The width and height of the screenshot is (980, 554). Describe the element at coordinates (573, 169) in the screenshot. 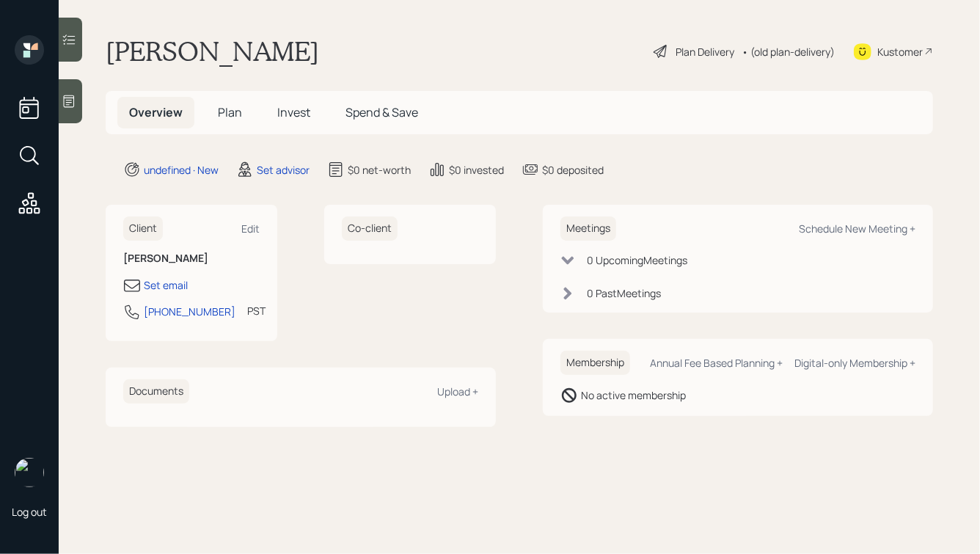

I see `div: $0 deposited` at that location.